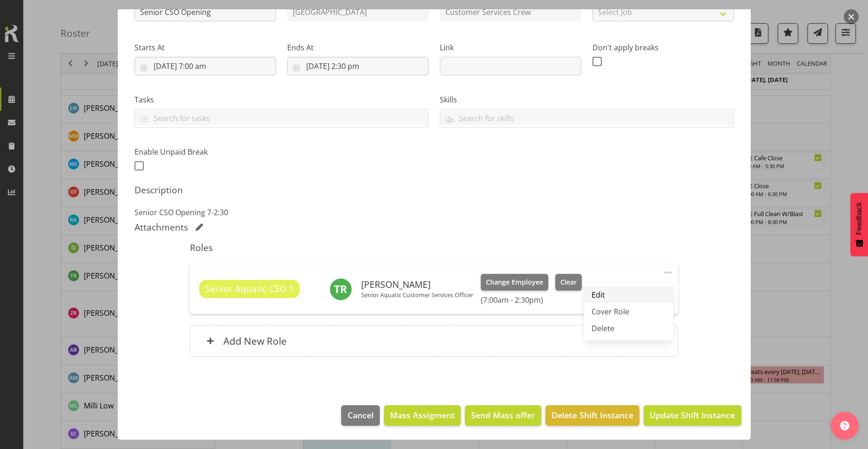  I want to click on button: Change Employee, so click(514, 282).